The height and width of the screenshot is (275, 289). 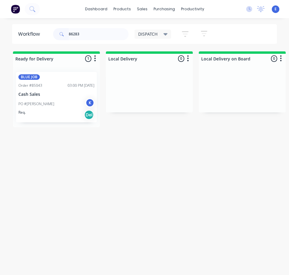 What do you see at coordinates (89, 115) in the screenshot?
I see `div: Del` at bounding box center [89, 115].